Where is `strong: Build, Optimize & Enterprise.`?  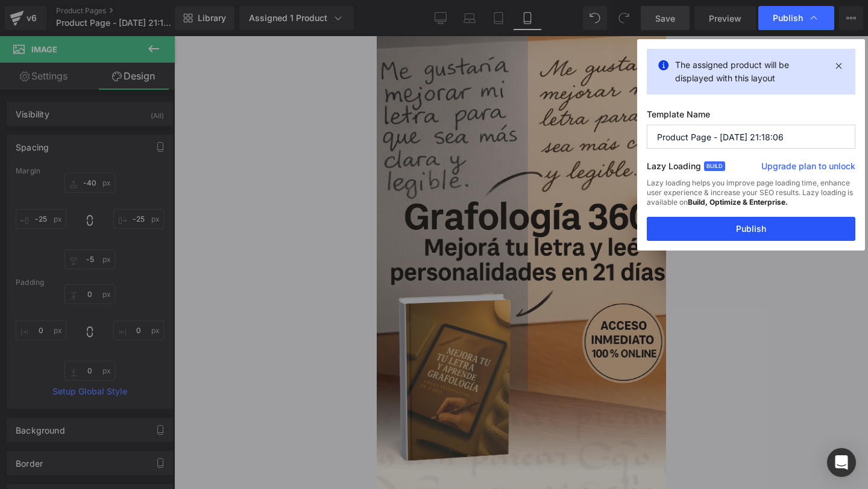
strong: Build, Optimize & Enterprise. is located at coordinates (738, 202).